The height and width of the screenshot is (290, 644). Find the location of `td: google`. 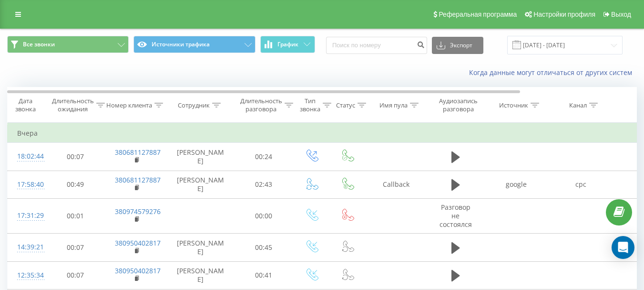

td: google is located at coordinates (516, 184).